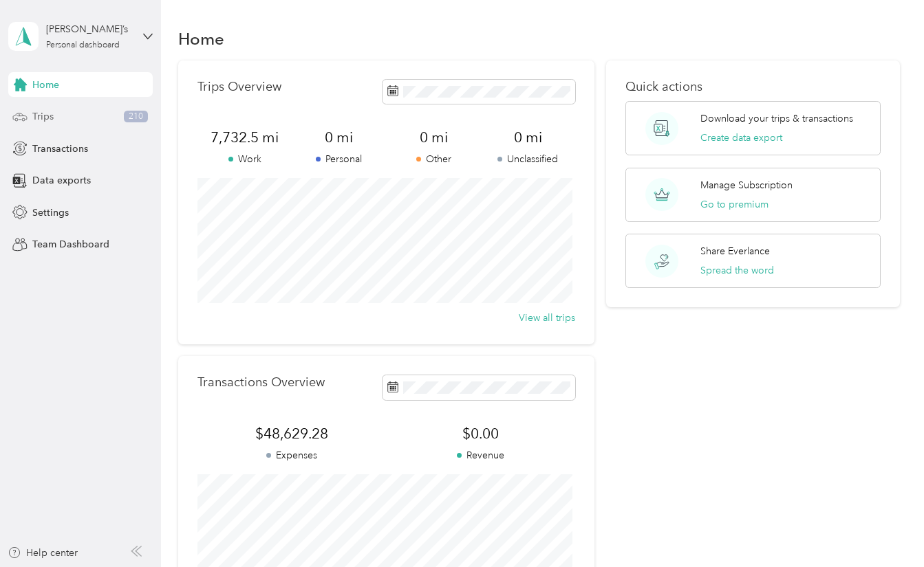 The height and width of the screenshot is (567, 924). What do you see at coordinates (737, 270) in the screenshot?
I see `button: Spread the word` at bounding box center [737, 270].